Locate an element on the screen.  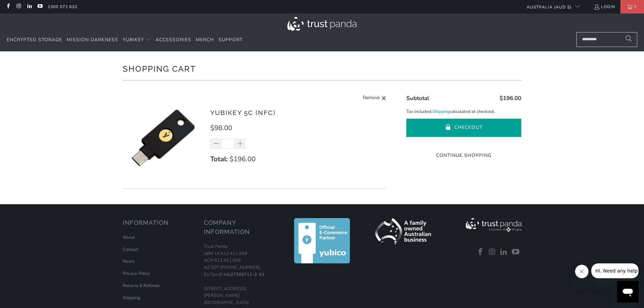
strong: Total: is located at coordinates (219, 159).